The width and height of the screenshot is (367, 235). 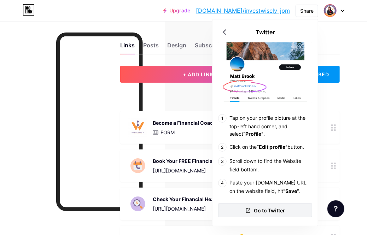 What do you see at coordinates (127, 47) in the screenshot?
I see `div: Links` at bounding box center [127, 47].